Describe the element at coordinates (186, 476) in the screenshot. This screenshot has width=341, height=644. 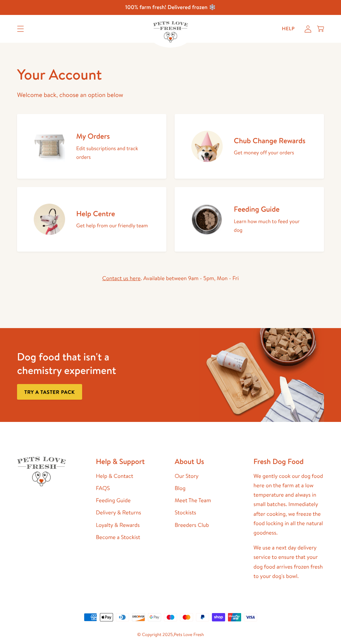
I see `a: Our Story` at that location.